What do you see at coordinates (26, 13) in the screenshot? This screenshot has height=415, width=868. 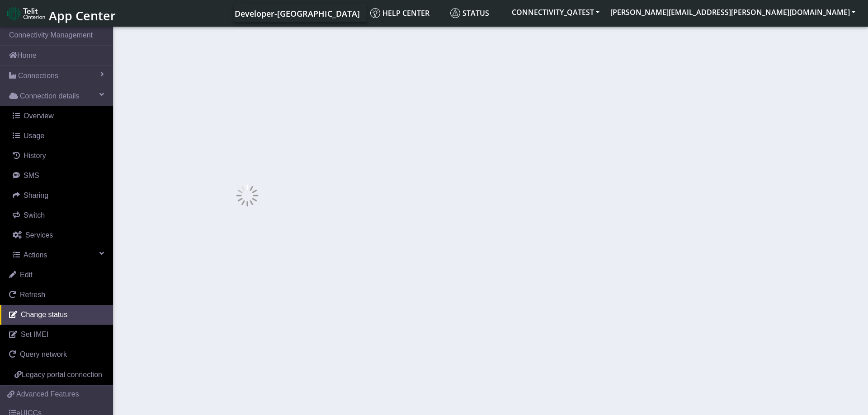 I see `img: logo-telit-cinterion-gw-new.png` at bounding box center [26, 13].